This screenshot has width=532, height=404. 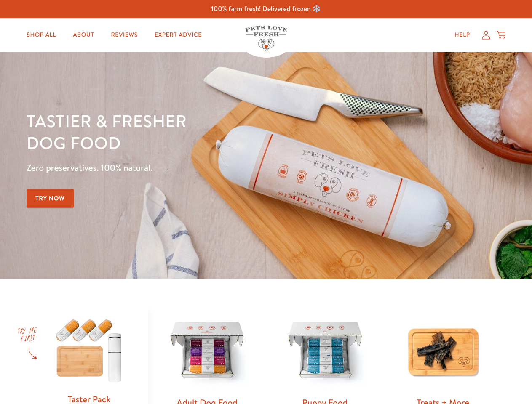 What do you see at coordinates (84, 35) in the screenshot?
I see `a: About` at bounding box center [84, 35].